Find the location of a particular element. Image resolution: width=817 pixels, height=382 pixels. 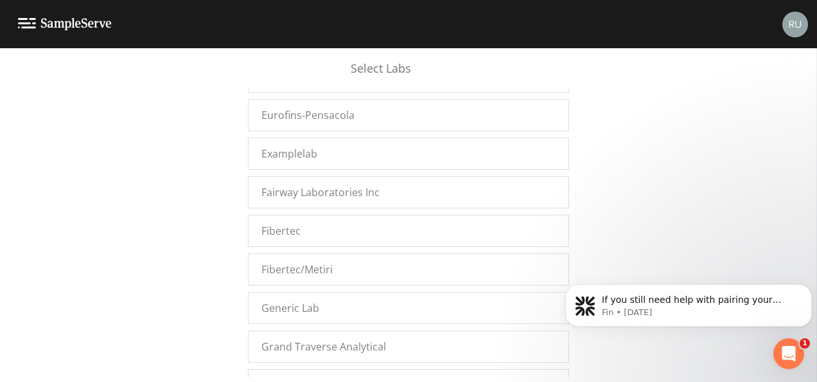

span: Generic Lab is located at coordinates (290, 308).